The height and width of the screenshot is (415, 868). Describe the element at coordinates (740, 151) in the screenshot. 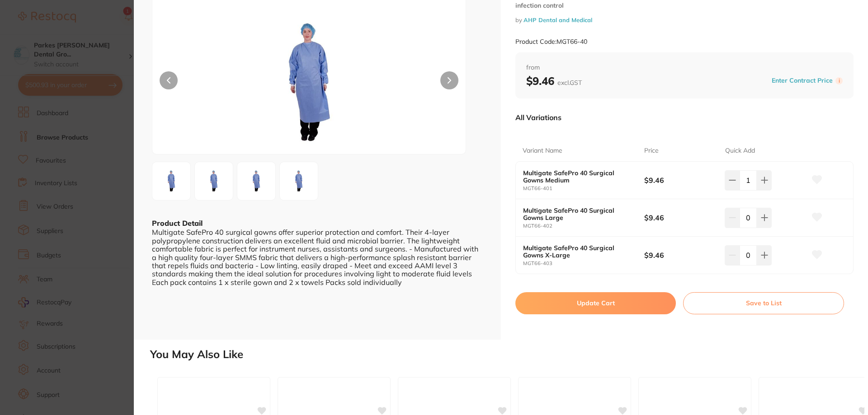

I see `p: Quick Add` at that location.